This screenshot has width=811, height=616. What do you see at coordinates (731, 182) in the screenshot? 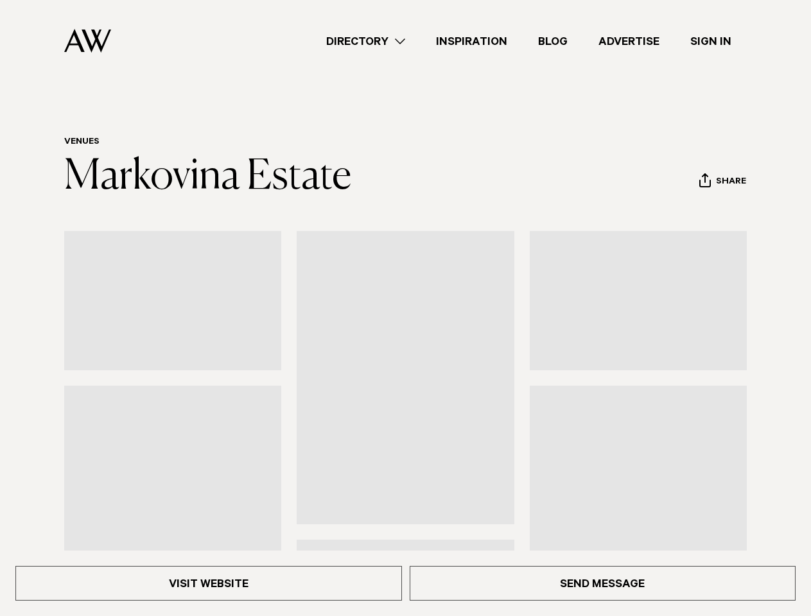
I see `span: Share` at bounding box center [731, 182].